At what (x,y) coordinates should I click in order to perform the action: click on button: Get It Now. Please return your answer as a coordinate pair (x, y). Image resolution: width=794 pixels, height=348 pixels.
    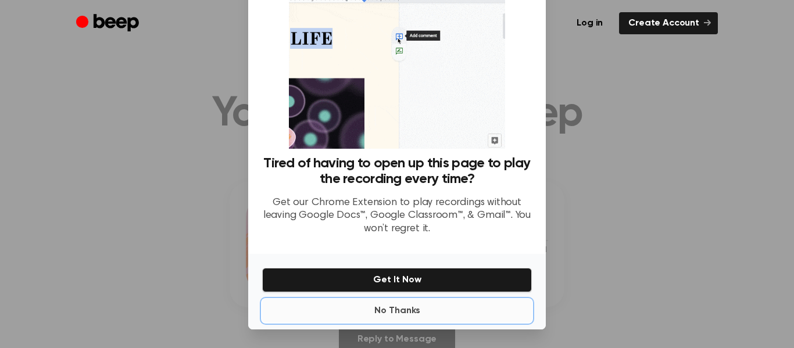
    Looking at the image, I should click on (397, 280).